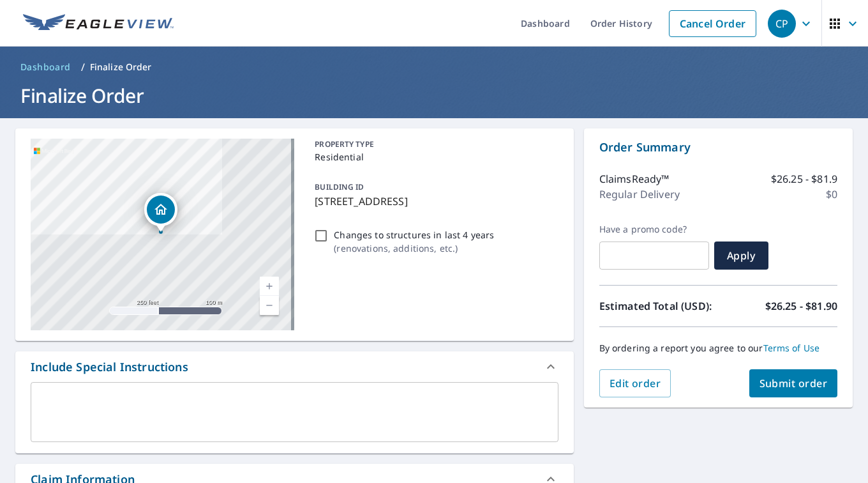 This screenshot has height=483, width=868. I want to click on button: Submit order, so click(793, 383).